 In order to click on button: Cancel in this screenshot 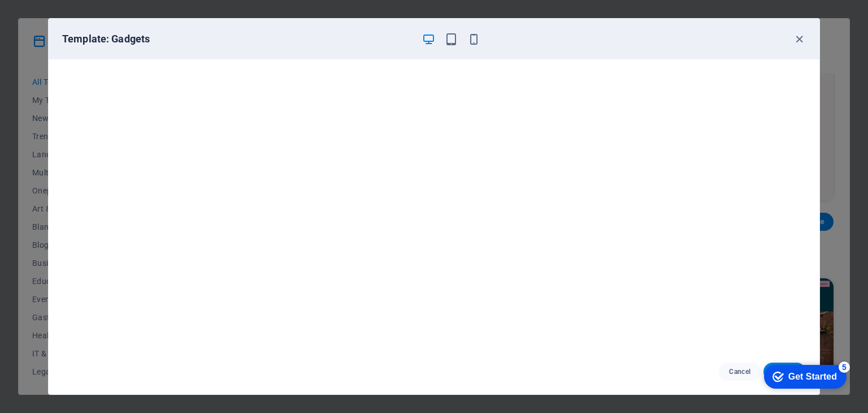, I will do `click(739, 371)`.